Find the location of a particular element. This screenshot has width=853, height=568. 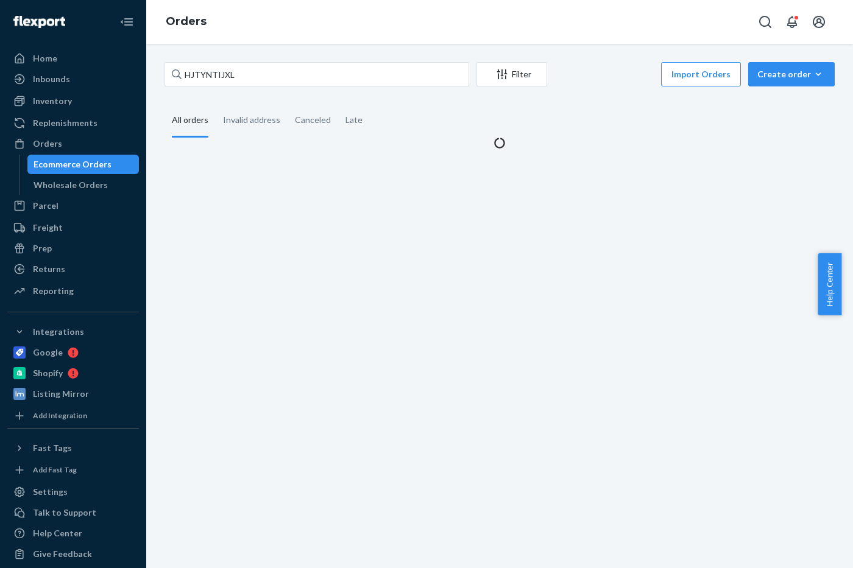

a: Talk to Support is located at coordinates (73, 513).